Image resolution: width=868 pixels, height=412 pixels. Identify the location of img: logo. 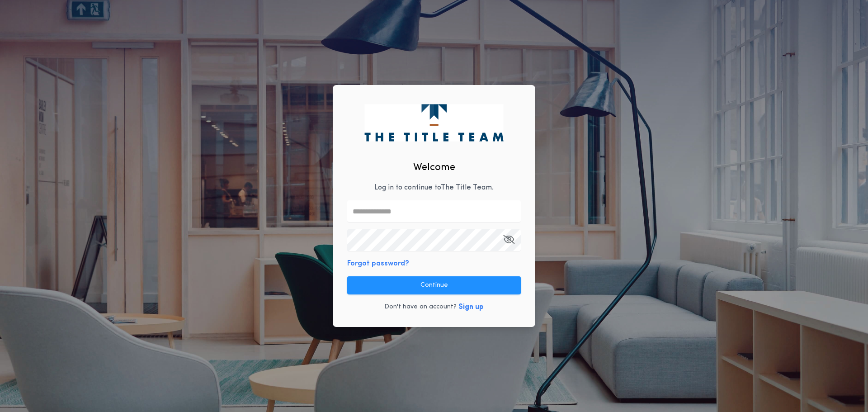
(433, 123).